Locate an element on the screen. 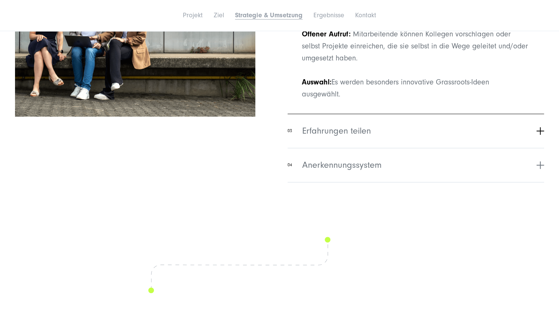 The height and width of the screenshot is (313, 559). span: 03 is located at coordinates (290, 131).